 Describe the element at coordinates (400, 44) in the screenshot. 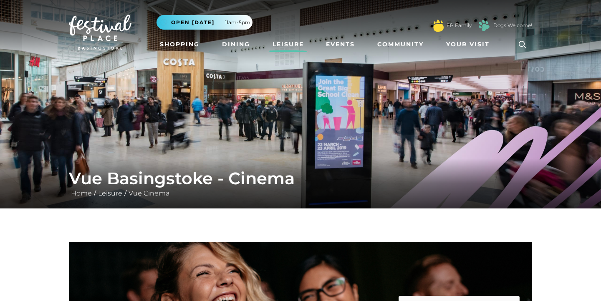

I see `a: Community` at that location.